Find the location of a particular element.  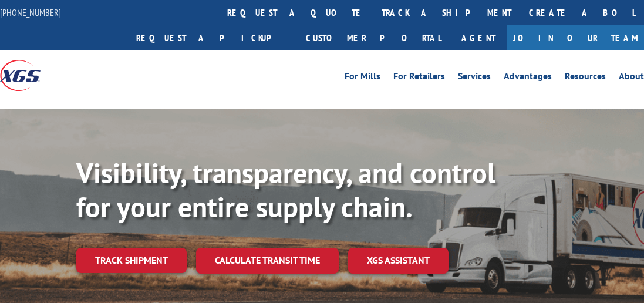

a: Resources is located at coordinates (585, 78).